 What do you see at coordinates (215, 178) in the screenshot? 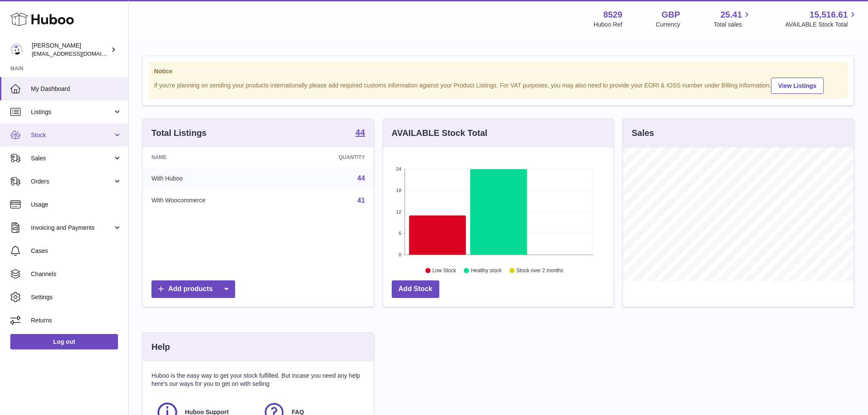
I see `td: With Huboo` at bounding box center [215, 178].